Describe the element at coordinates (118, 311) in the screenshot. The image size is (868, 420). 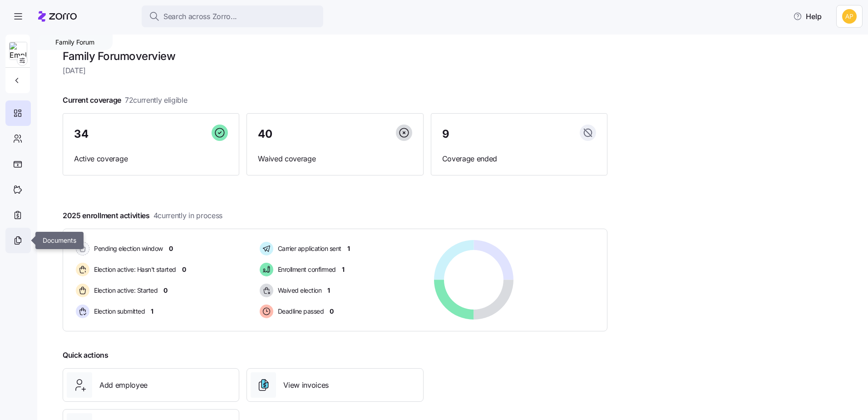
I see `span: Election submitted` at that location.